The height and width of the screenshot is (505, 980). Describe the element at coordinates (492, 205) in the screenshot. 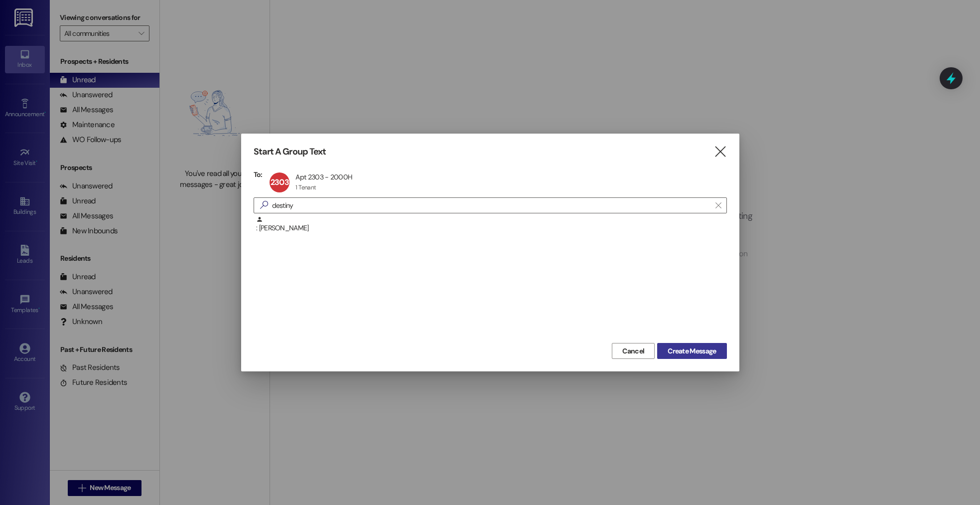

I see `input: Search for any contact or apartment` at that location.